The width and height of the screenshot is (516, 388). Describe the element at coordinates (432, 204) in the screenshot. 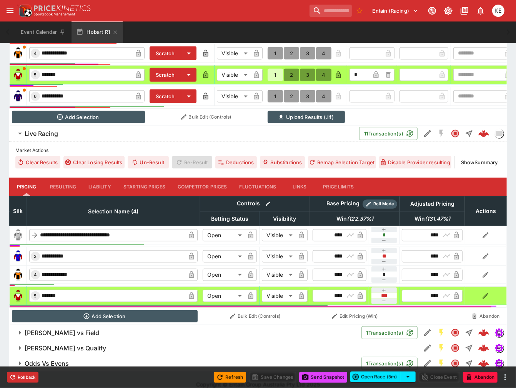

I see `th: Adjusted Pricing` at that location.